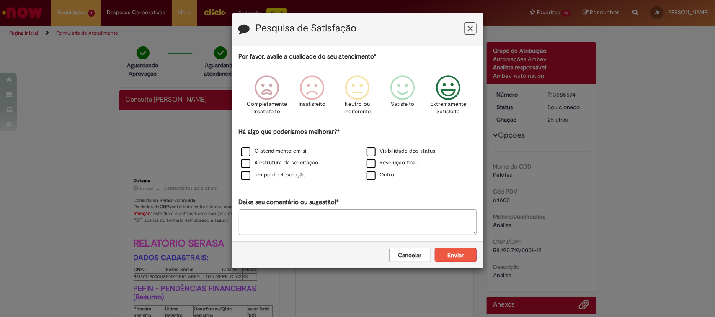 This screenshot has height=317, width=715. Describe the element at coordinates (274, 151) in the screenshot. I see `label: O atendimento em si` at that location.